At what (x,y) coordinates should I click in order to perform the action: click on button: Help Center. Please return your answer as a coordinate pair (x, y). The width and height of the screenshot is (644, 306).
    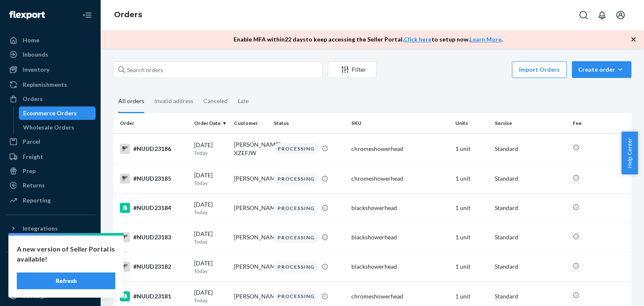
    Looking at the image, I should click on (629, 153).